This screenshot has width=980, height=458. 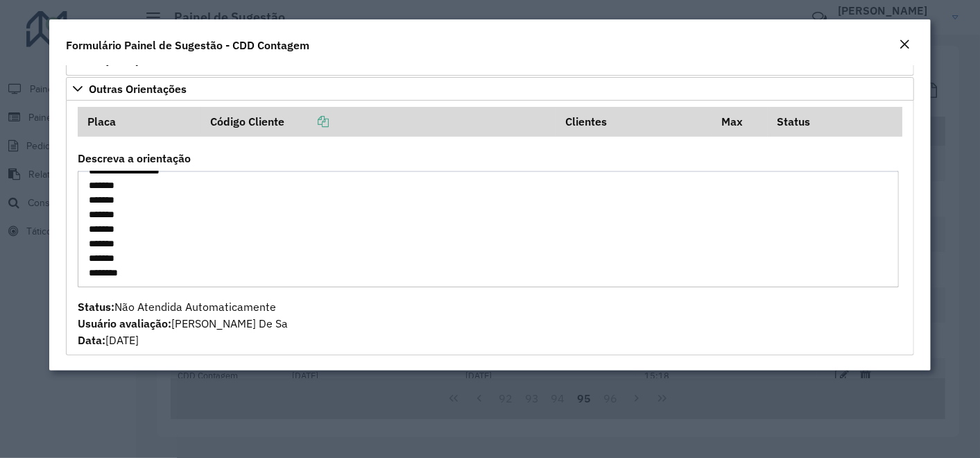 What do you see at coordinates (904, 45) in the screenshot?
I see `button: Close` at bounding box center [904, 45].